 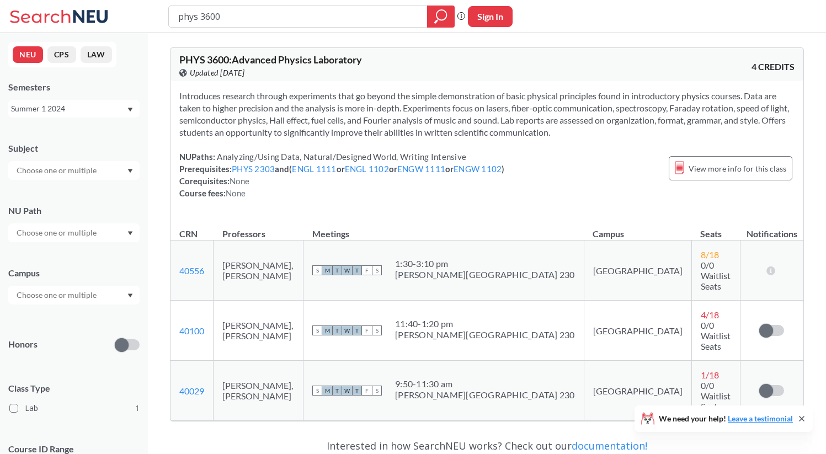 What do you see at coordinates (367, 169) in the screenshot?
I see `a: ENGL 1102` at bounding box center [367, 169].